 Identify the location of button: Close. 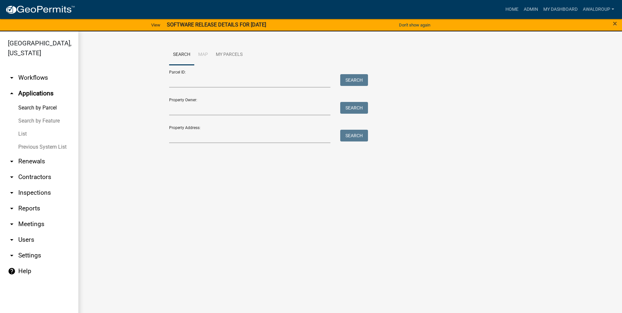
(615, 24).